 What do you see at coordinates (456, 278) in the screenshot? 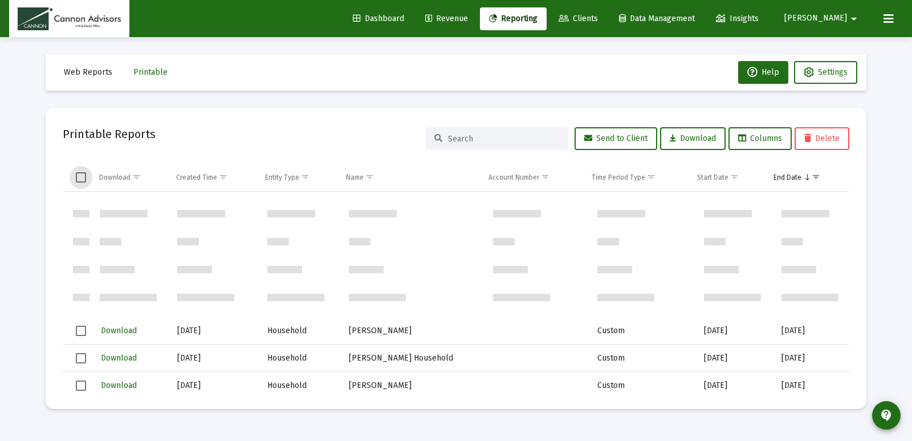
I see `div: Data grid` at bounding box center [456, 278].